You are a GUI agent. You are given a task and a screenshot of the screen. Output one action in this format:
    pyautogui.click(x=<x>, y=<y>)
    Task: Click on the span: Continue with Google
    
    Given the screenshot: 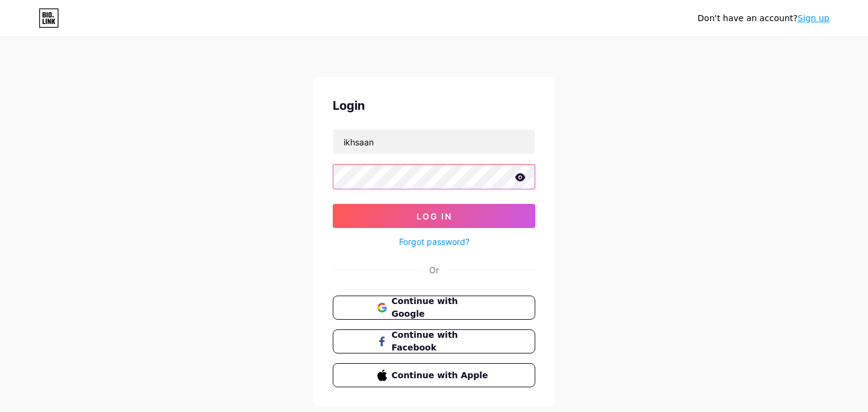 What is the action you would take?
    pyautogui.click(x=441, y=308)
    